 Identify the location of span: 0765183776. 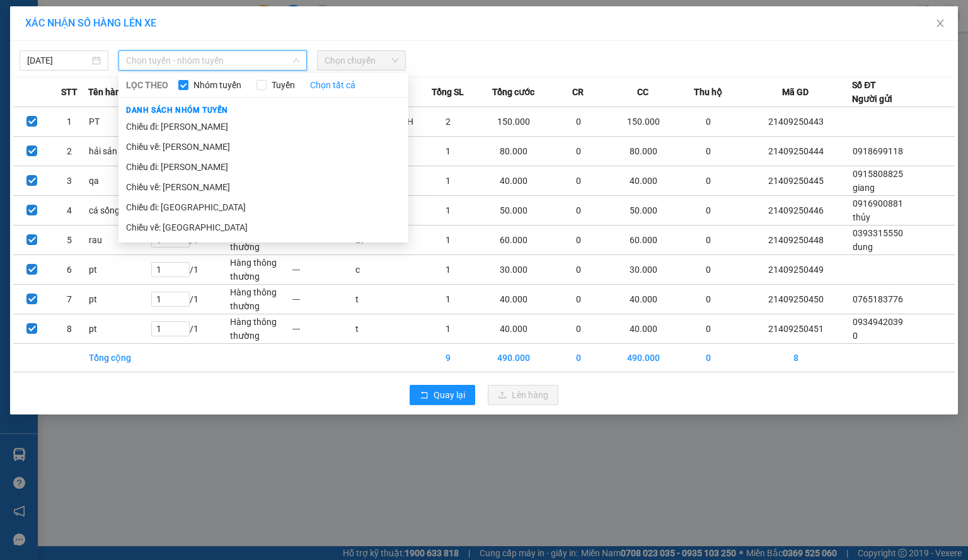
(878, 299).